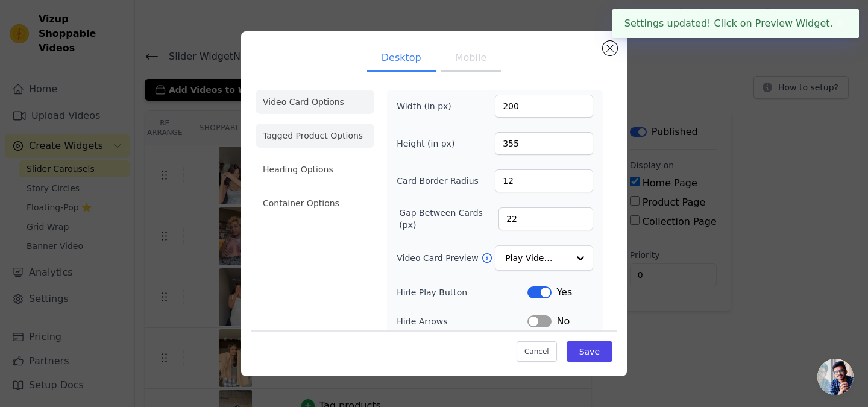 The image size is (868, 407). What do you see at coordinates (429, 106) in the screenshot?
I see `label: Width (in px)` at bounding box center [429, 106].